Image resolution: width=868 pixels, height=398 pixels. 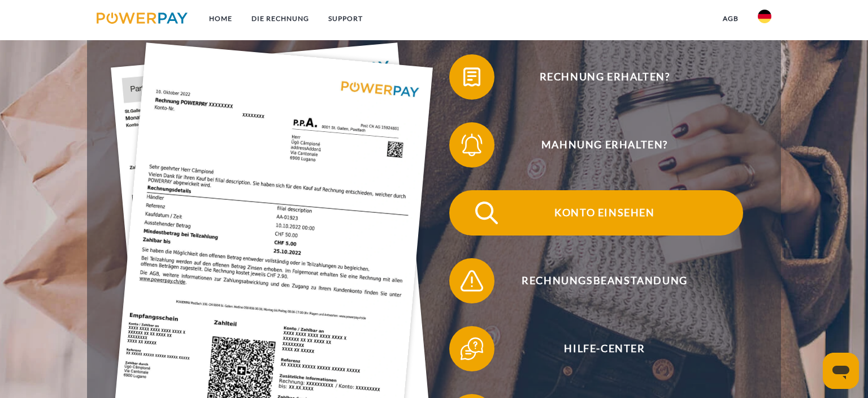 I want to click on span: Rechnung erhalten?, so click(x=604, y=77).